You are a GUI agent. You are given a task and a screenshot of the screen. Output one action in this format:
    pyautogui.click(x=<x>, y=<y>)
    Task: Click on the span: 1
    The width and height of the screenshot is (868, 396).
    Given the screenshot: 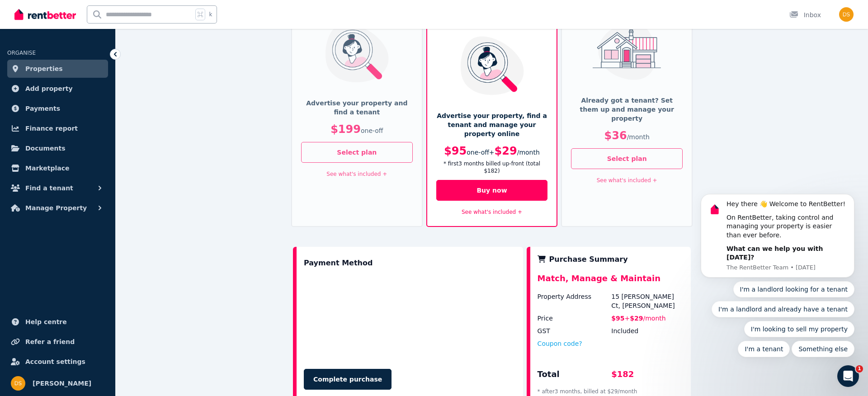 What is the action you would take?
    pyautogui.click(x=860, y=369)
    